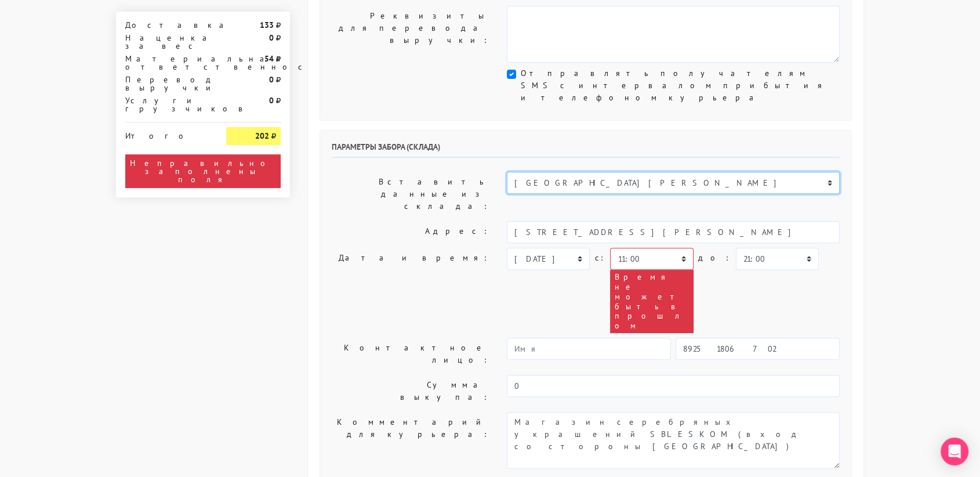 The width and height of the screenshot is (980, 477). I want to click on strong: 133, so click(267, 25).